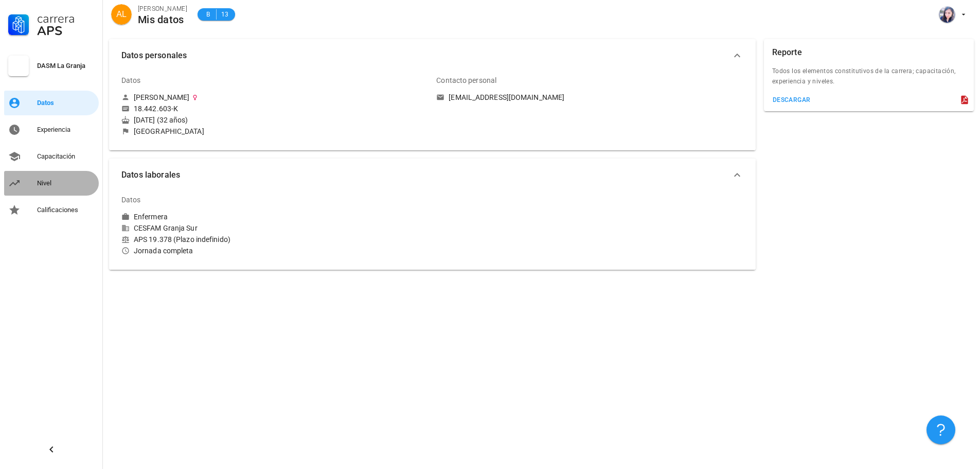 The width and height of the screenshot is (980, 469). I want to click on button: descargar, so click(792, 100).